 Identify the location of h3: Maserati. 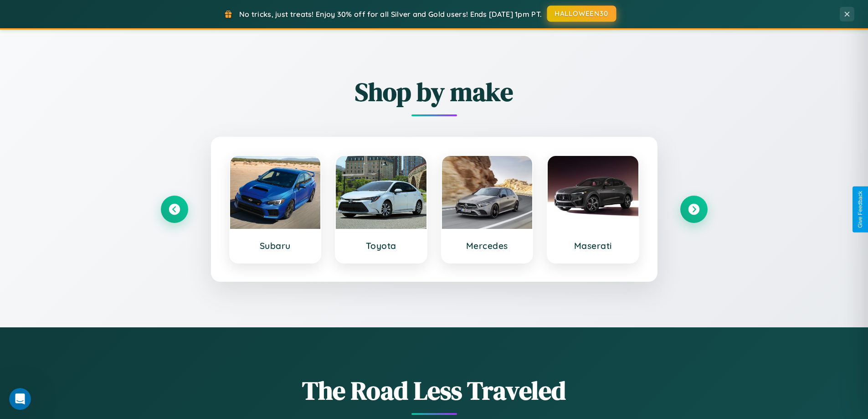
(593, 246).